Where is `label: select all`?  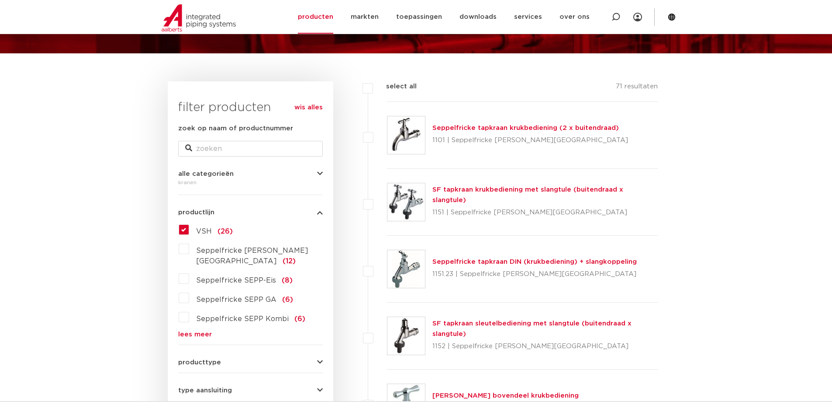
label: select all is located at coordinates (395, 87).